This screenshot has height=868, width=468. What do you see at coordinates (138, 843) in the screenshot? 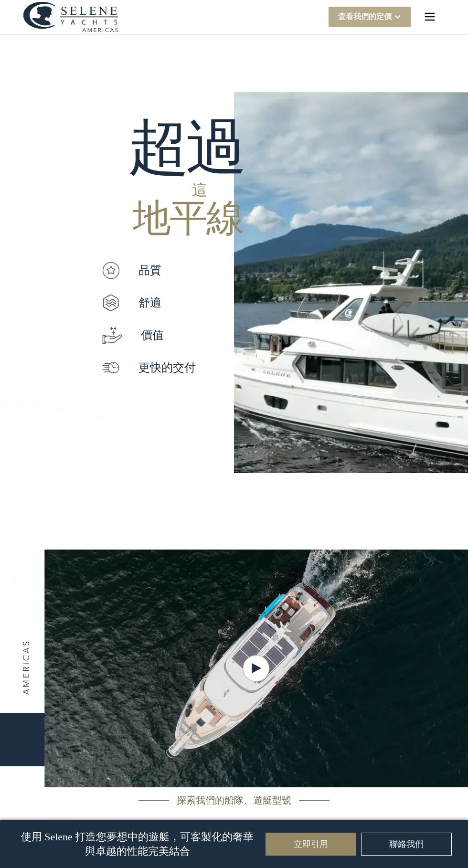
I see `font: 使用 Selene 打造您夢想中的遊艇，可客製化的奢華與卓越的性能完美結合` at bounding box center [138, 843].